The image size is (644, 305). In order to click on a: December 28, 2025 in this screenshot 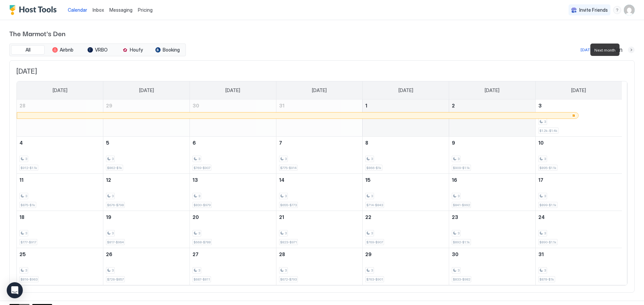, I will do `click(60, 106)`.